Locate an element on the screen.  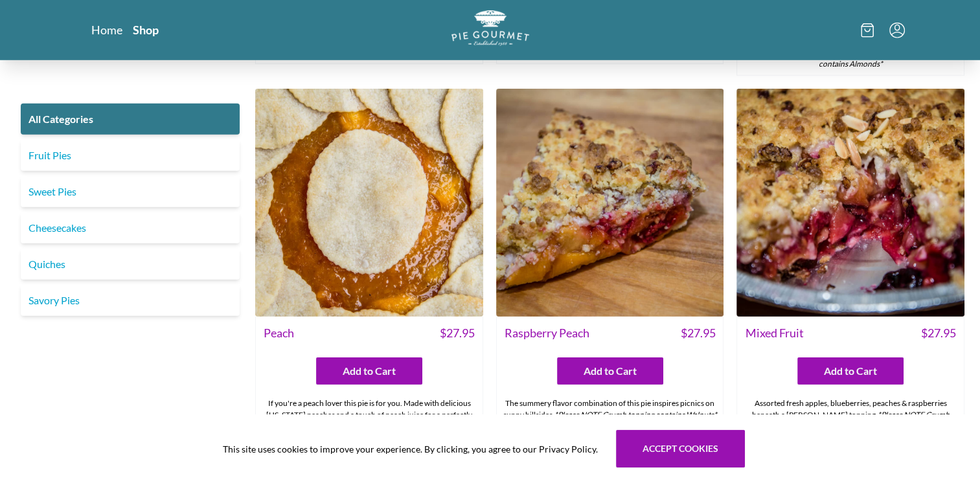
a: All Categories is located at coordinates (130, 119).